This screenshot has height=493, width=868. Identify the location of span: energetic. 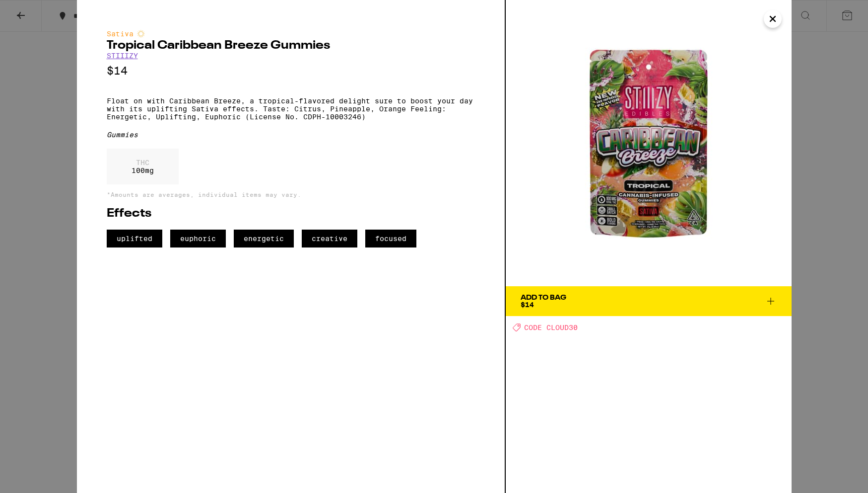
(264, 238).